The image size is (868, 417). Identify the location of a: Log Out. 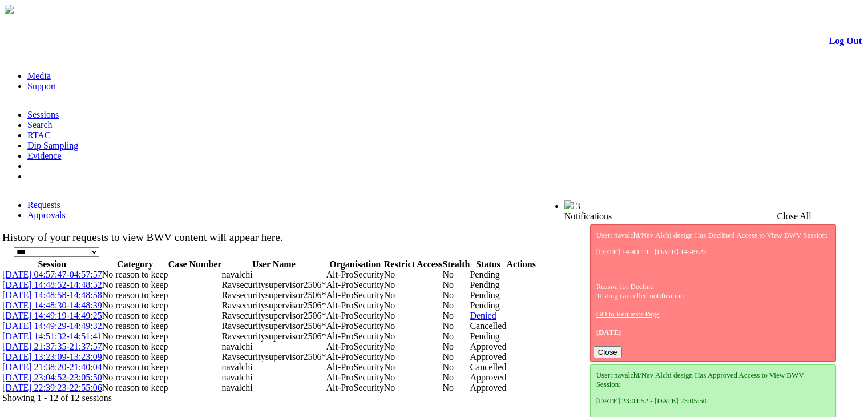
(845, 40).